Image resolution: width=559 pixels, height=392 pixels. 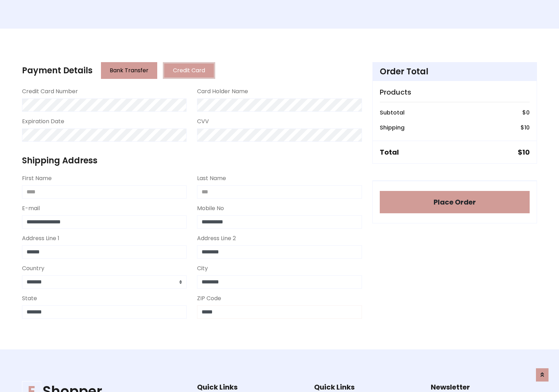 What do you see at coordinates (484, 387) in the screenshot?
I see `h5: Newsletter` at bounding box center [484, 387].